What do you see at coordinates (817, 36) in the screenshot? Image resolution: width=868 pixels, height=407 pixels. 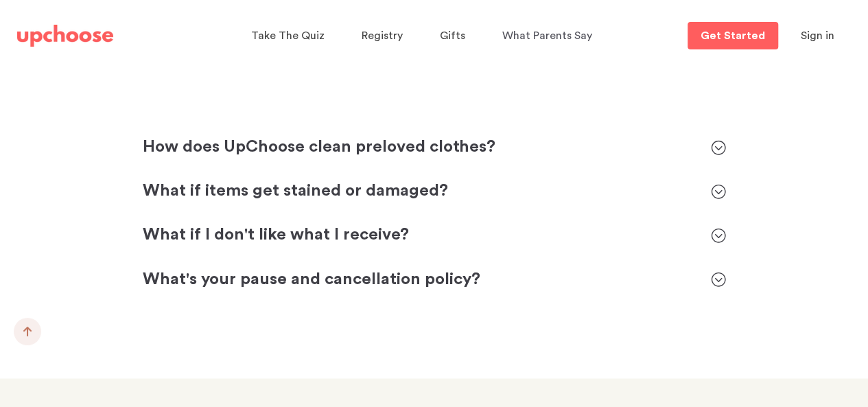 I see `button: Sign in` at bounding box center [817, 36].